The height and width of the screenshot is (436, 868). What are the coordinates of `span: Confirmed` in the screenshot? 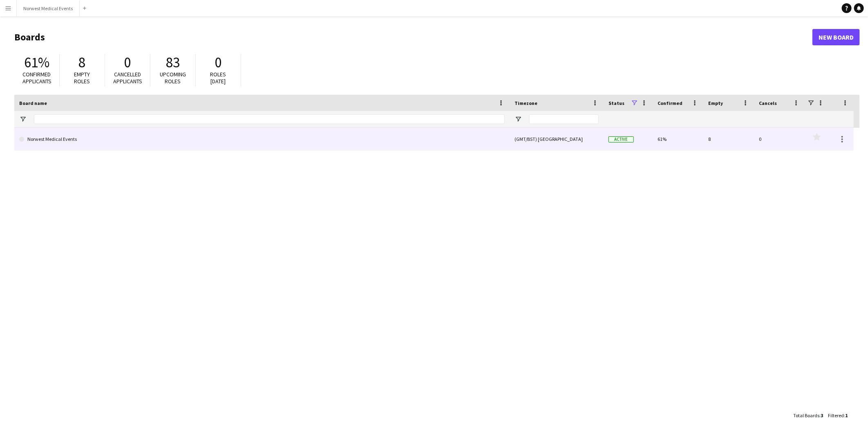 It's located at (670, 103).